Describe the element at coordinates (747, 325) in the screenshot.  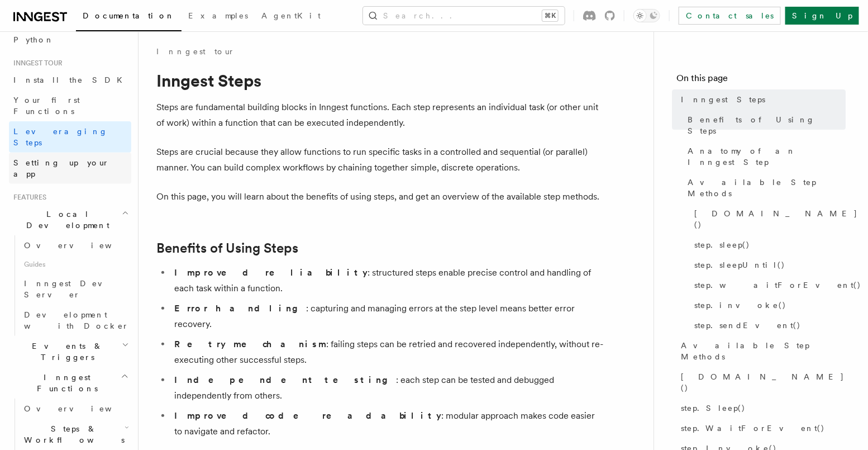
I see `span: step.sendEvent()` at that location.